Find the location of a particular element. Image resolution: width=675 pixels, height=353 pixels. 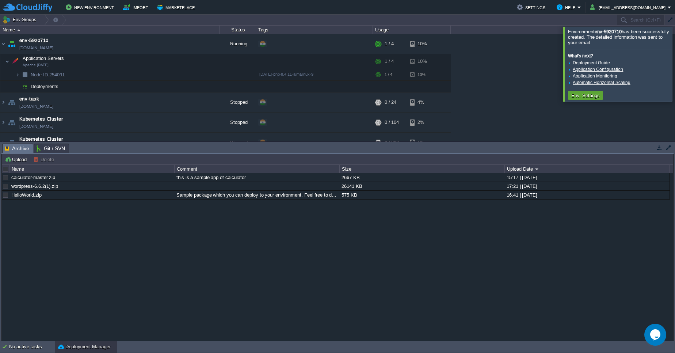

a: Application Monitoring is located at coordinates (595, 76).